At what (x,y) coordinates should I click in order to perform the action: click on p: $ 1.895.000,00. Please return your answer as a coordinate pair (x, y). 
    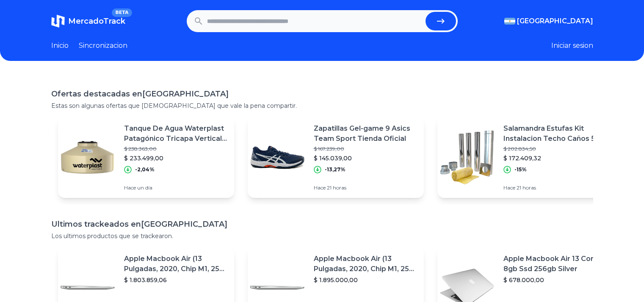
    Looking at the image, I should click on (365, 280).